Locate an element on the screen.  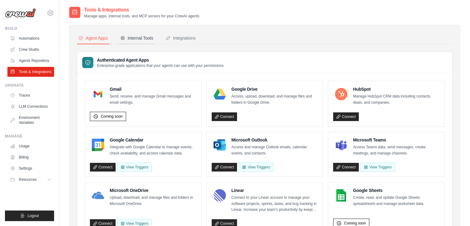
p: Enterprise-grade applications that your agents can use with your permissions is located at coordinates (160, 66).